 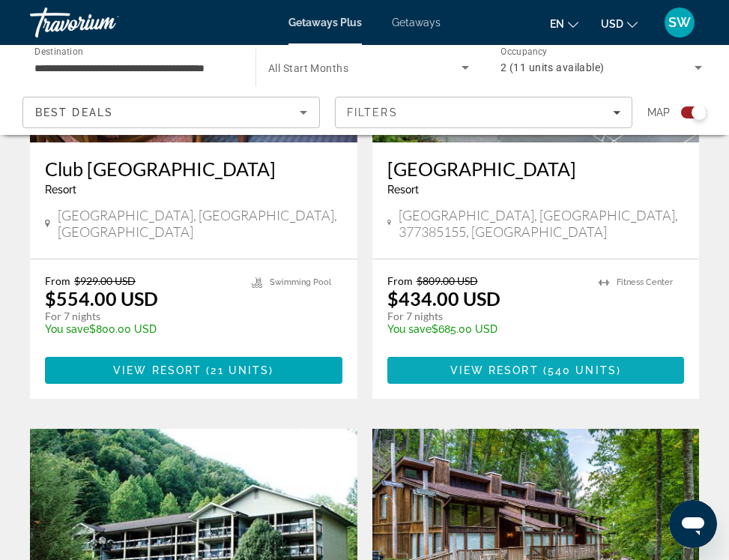 What do you see at coordinates (416, 22) in the screenshot?
I see `span: Getaways` at bounding box center [416, 22].